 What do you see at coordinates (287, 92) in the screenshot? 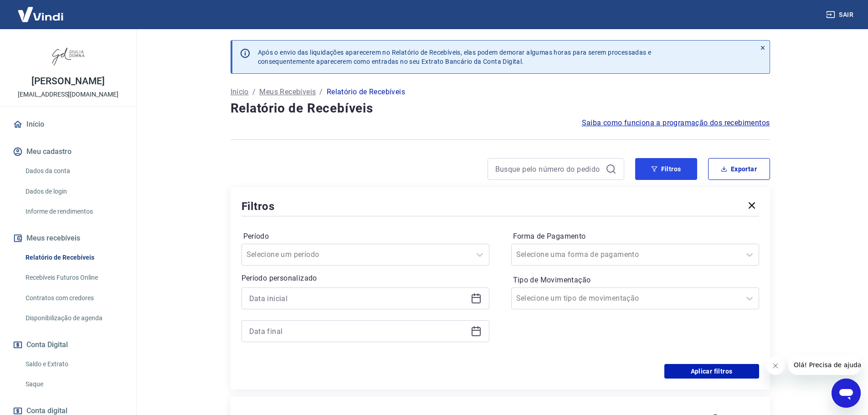
I see `a: Meus Recebíveis` at bounding box center [287, 92].